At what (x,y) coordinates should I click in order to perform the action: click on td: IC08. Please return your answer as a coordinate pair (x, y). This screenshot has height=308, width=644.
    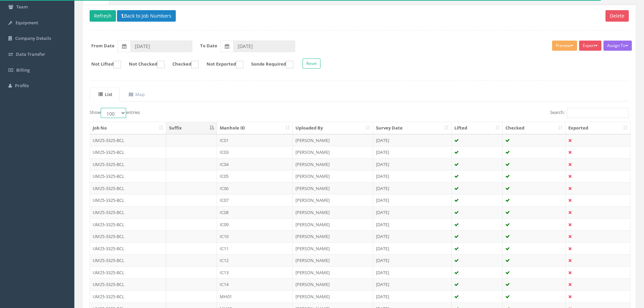
    Looking at the image, I should click on (255, 212).